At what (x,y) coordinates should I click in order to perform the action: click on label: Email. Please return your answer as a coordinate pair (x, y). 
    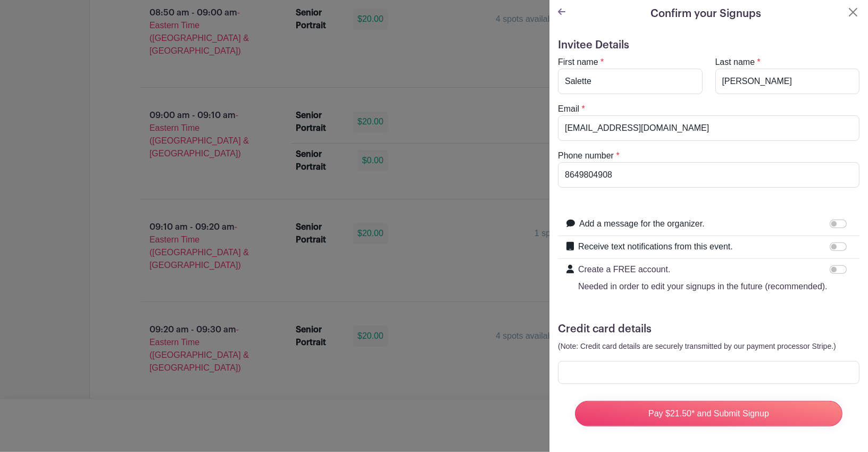
    Looking at the image, I should click on (569, 109).